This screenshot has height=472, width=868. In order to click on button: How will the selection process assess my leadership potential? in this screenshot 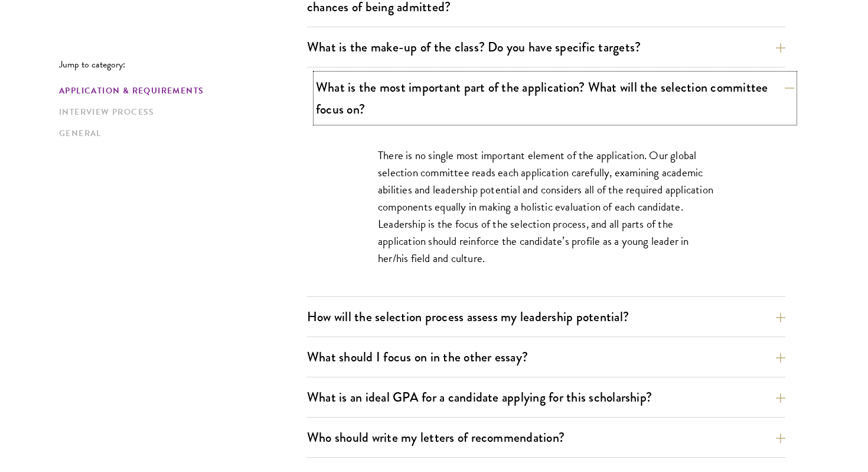, I will do `click(547, 316)`.